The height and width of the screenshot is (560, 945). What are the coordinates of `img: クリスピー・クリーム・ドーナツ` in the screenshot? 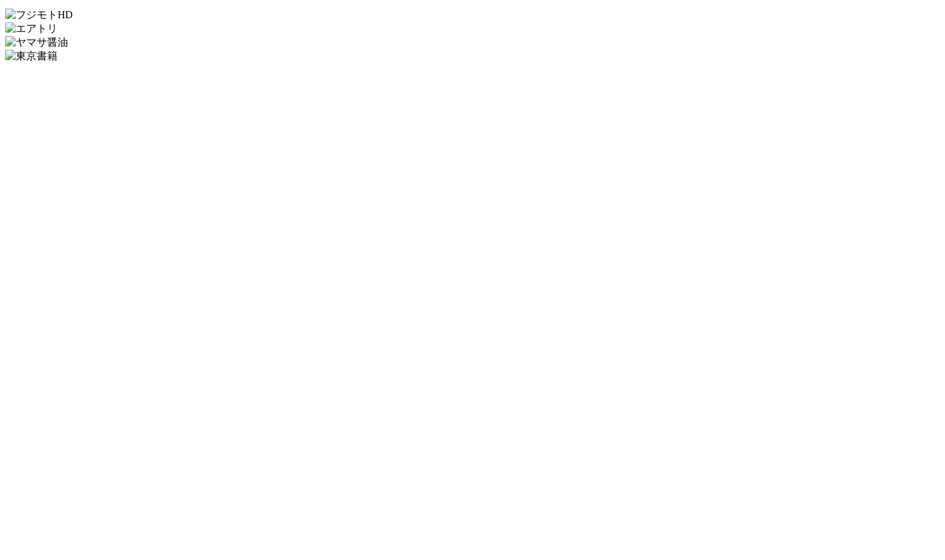 It's located at (162, 142).